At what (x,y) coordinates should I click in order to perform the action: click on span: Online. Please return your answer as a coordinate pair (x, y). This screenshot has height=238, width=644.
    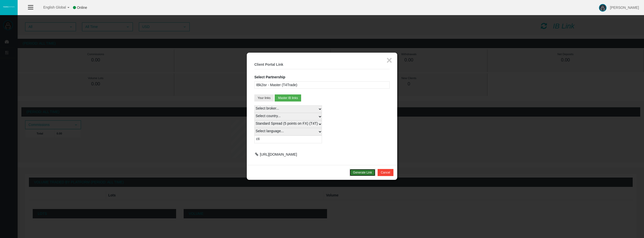
    Looking at the image, I should click on (82, 7).